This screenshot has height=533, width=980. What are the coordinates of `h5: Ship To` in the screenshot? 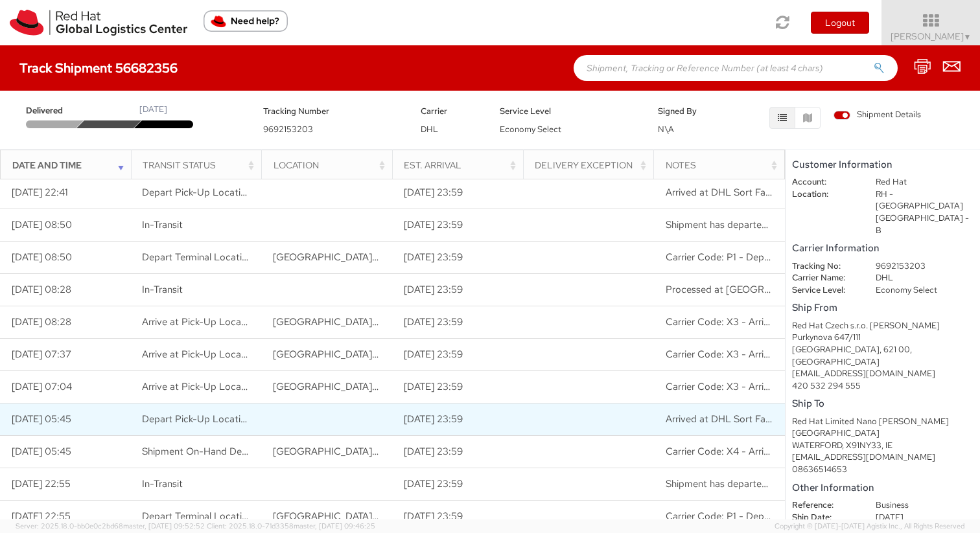 It's located at (883, 403).